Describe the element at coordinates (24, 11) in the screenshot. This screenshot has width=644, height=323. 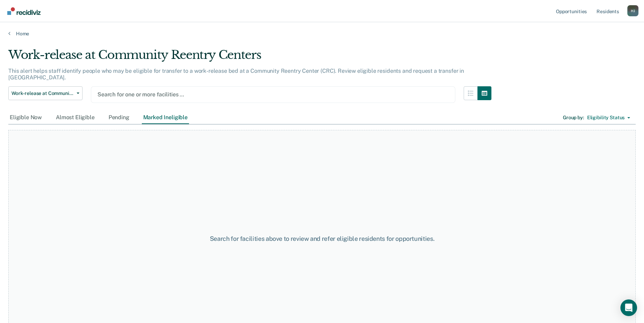
I see `img: Recidiviz` at that location.